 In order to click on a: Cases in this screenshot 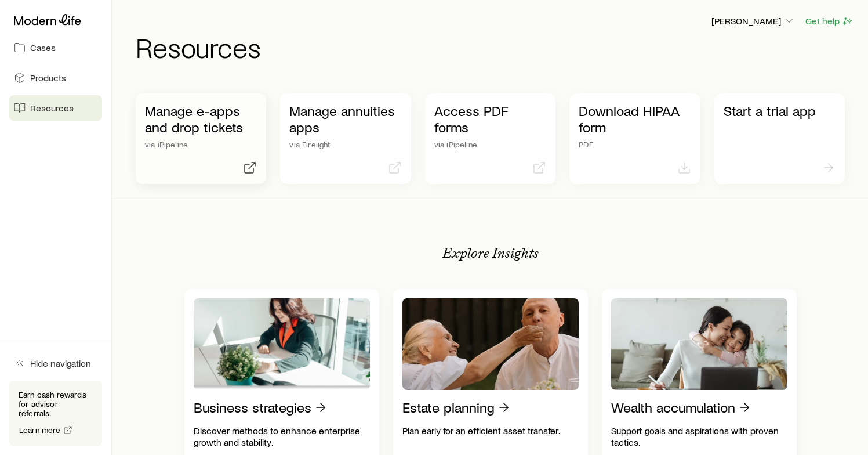, I will do `click(56, 48)`.